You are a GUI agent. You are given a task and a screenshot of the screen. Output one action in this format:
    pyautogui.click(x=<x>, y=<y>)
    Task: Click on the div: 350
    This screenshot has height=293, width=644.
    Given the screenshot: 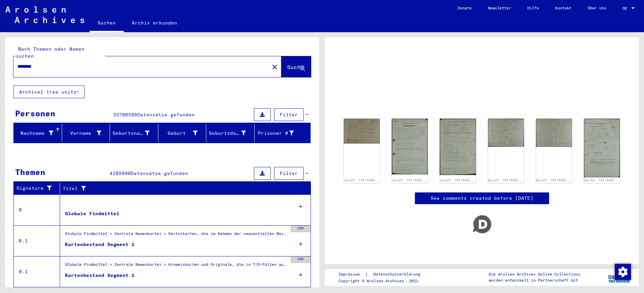 What is the action you would take?
    pyautogui.click(x=300, y=229)
    